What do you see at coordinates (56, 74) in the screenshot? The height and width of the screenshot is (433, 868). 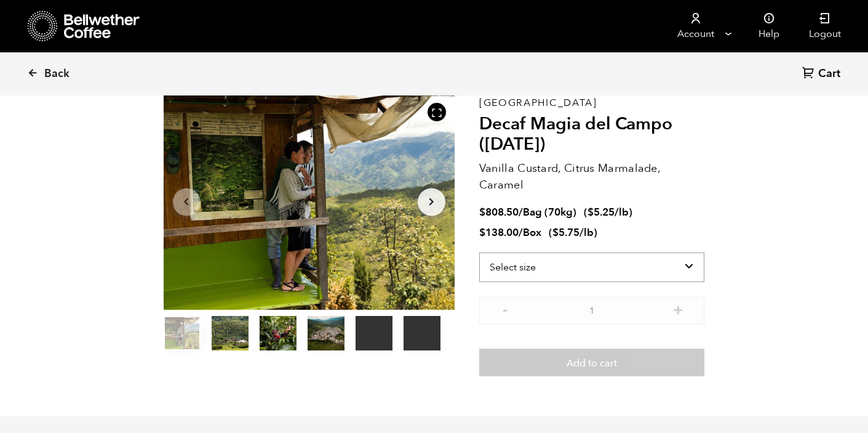 I see `span: Back` at bounding box center [56, 74].